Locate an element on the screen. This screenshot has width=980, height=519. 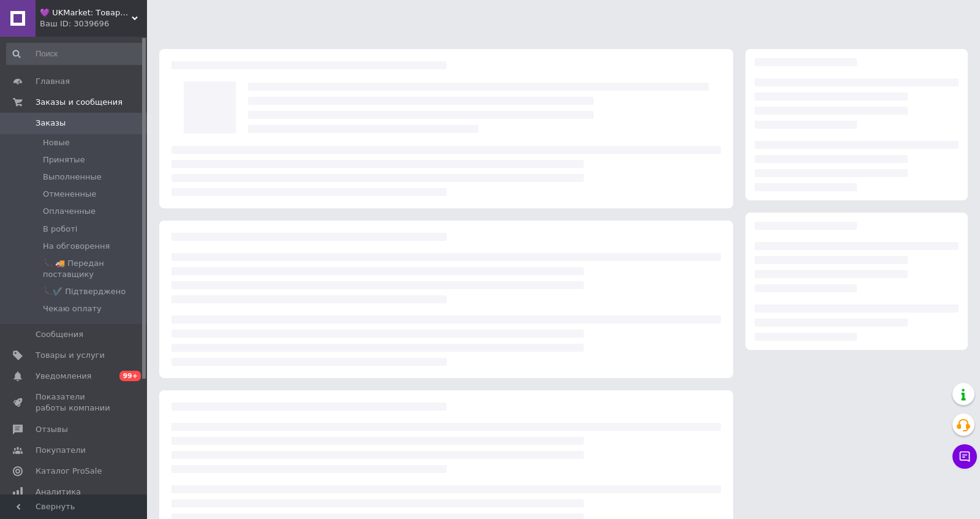
span: Заказы и сообщения is located at coordinates (79, 102).